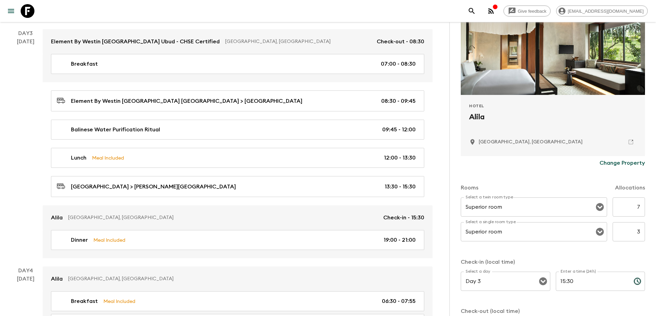  What do you see at coordinates (630, 188) in the screenshot?
I see `p: Allocations` at bounding box center [630, 188].